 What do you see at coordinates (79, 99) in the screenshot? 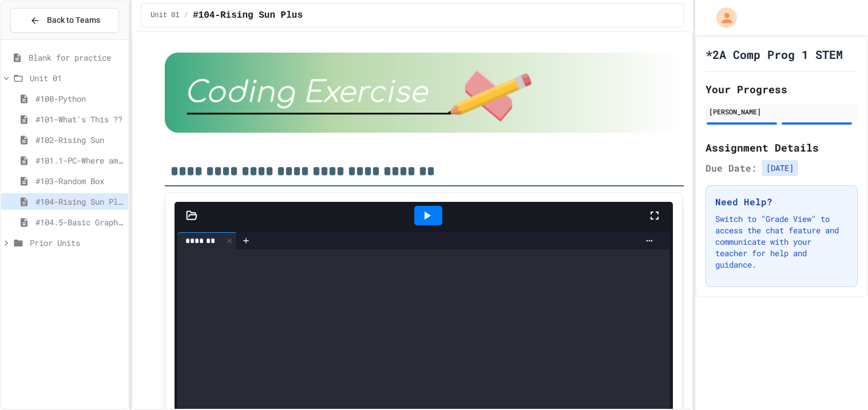
I see `span: #100-Python` at bounding box center [79, 99].